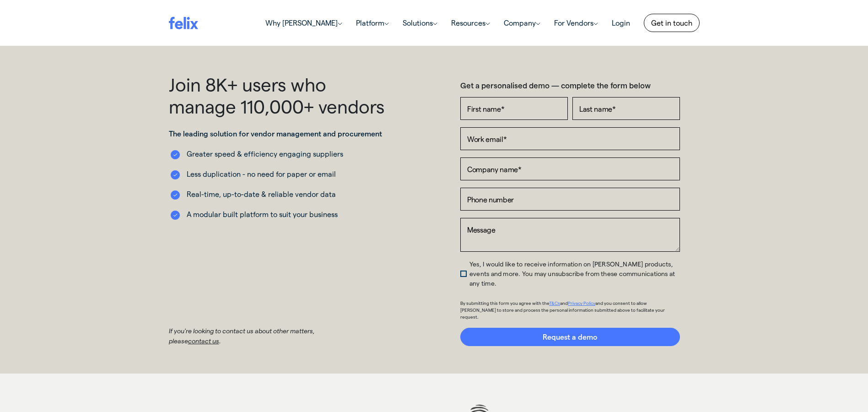 This screenshot has width=868, height=412. Describe the element at coordinates (373, 23) in the screenshot. I see `a: Platform` at that location.